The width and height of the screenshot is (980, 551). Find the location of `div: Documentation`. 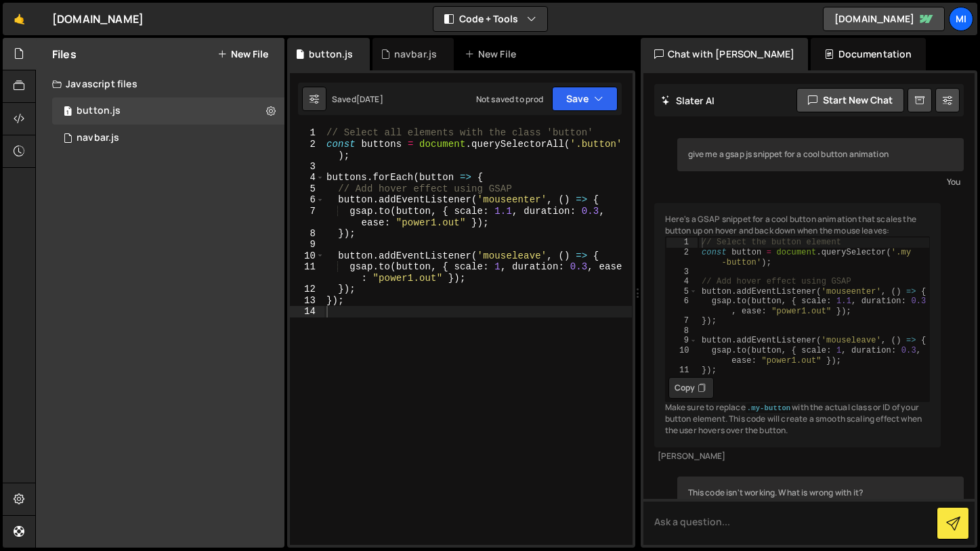

div: Documentation is located at coordinates (868, 54).